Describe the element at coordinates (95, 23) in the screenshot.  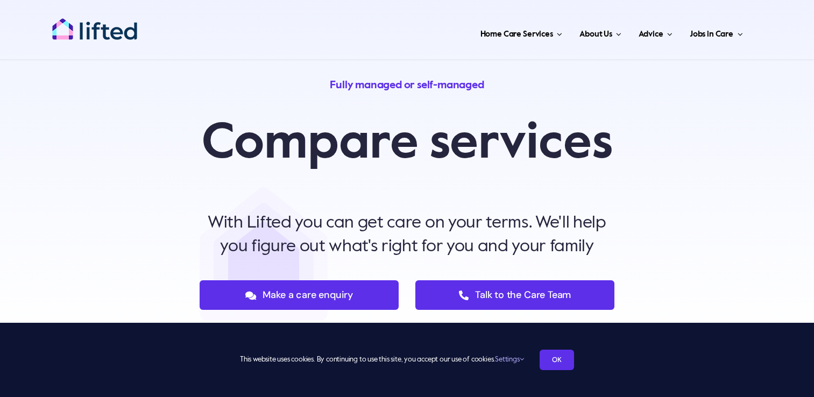
I see `a: lifted-logo` at that location.